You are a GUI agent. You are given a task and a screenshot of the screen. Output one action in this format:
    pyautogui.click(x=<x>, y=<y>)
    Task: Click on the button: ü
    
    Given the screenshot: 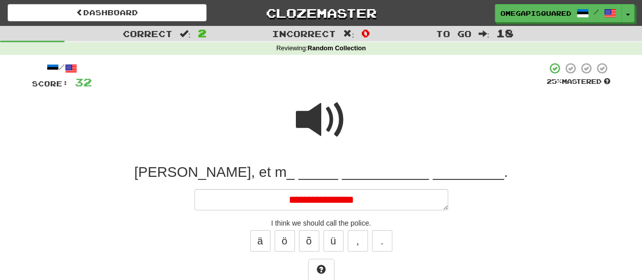 What is the action you would take?
    pyautogui.click(x=334, y=241)
    